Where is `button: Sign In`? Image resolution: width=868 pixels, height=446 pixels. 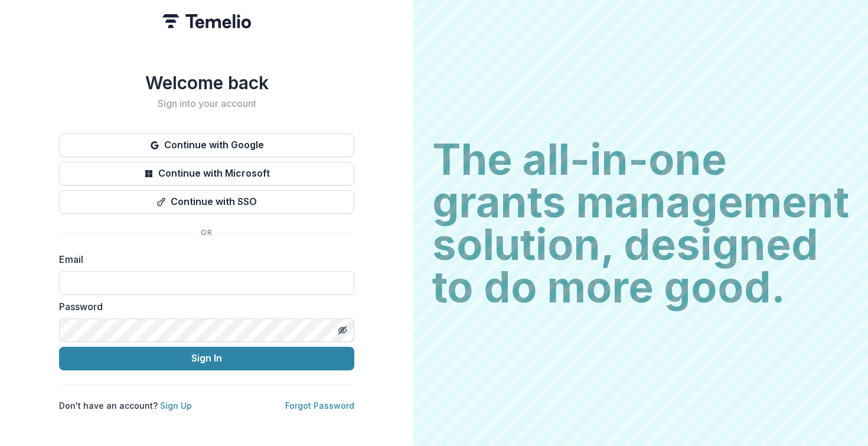
button: Sign In is located at coordinates (207, 359).